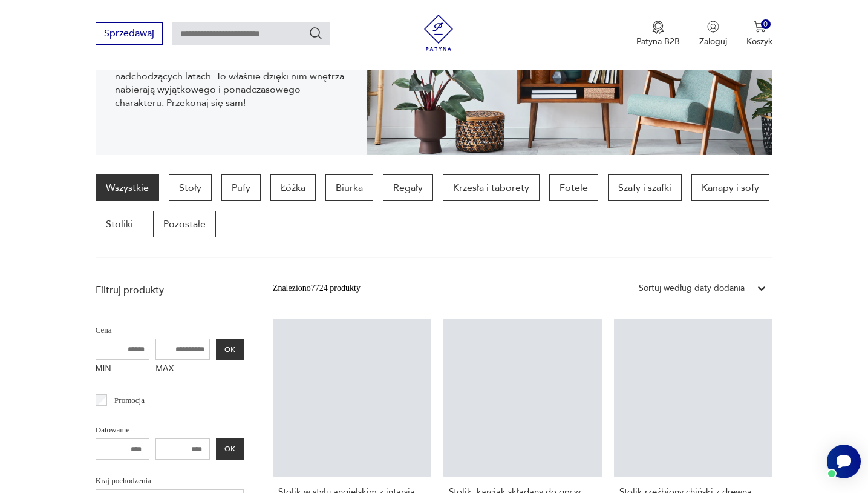 The height and width of the screenshot is (493, 868). I want to click on label: MAX, so click(182, 369).